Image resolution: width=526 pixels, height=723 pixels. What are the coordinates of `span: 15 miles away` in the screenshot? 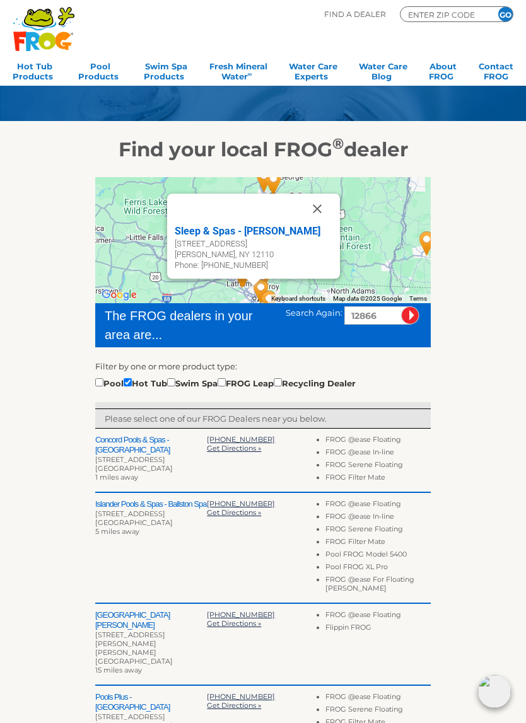 It's located at (119, 670).